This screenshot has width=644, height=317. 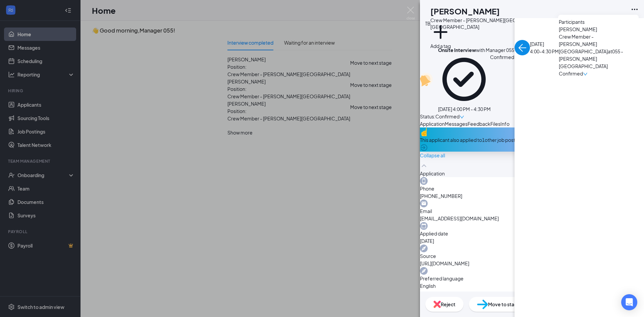 What do you see at coordinates (532, 140) in the screenshot?
I see `div: This applicant also applied to 1 other job posting(s)` at bounding box center [532, 140].